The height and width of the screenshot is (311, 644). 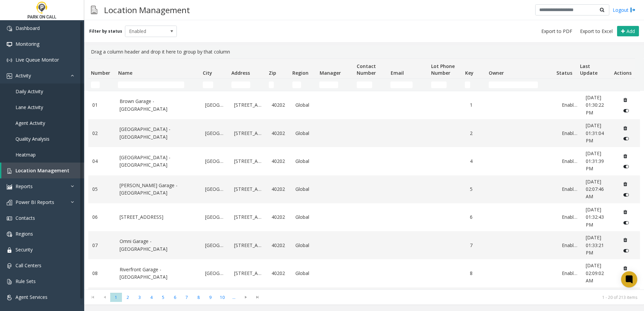 I want to click on td: Region Filter, so click(x=303, y=85).